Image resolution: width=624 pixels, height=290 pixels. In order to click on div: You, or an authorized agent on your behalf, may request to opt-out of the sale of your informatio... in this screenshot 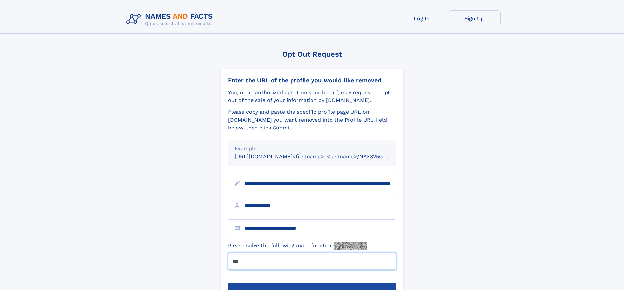, I will do `click(312, 97)`.